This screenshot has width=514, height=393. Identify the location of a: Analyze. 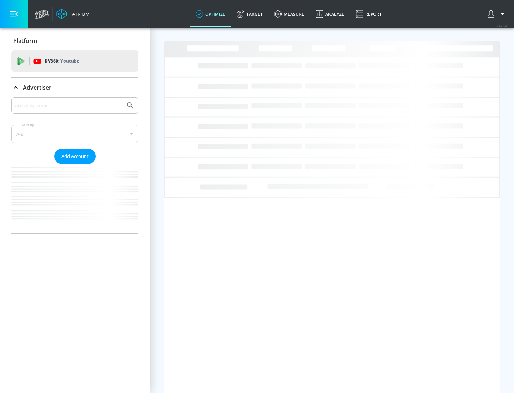
(330, 14).